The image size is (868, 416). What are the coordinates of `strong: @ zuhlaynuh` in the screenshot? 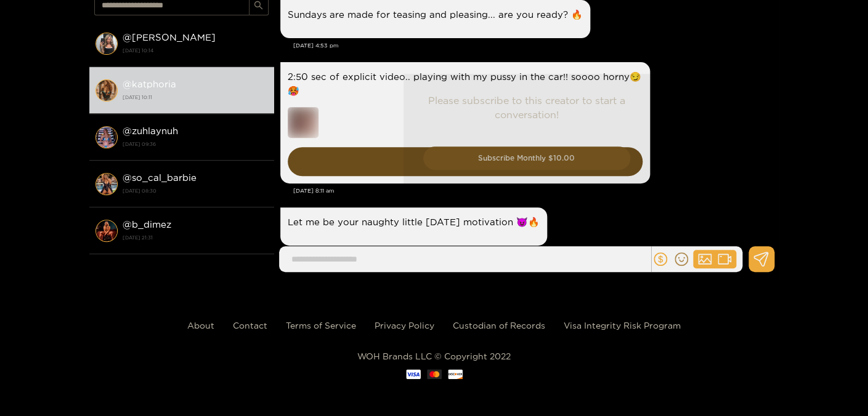 It's located at (150, 130).